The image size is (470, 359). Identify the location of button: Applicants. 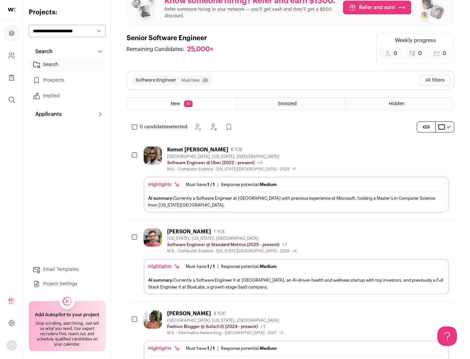
(67, 114).